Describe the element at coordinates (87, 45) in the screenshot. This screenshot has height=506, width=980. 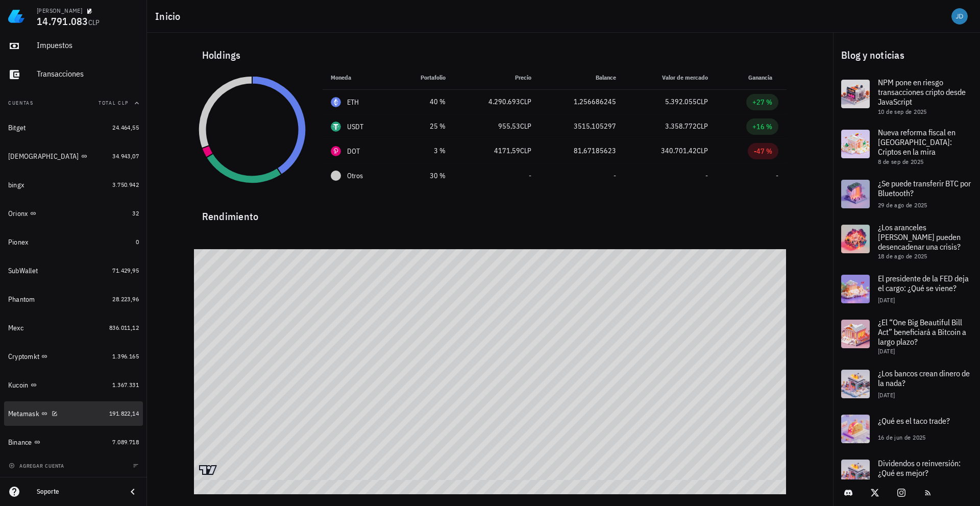
I see `div: Impuestos` at that location.